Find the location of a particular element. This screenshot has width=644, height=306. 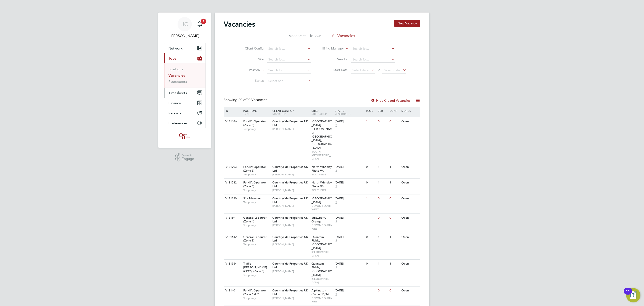

span: Finance is located at coordinates (175, 103).